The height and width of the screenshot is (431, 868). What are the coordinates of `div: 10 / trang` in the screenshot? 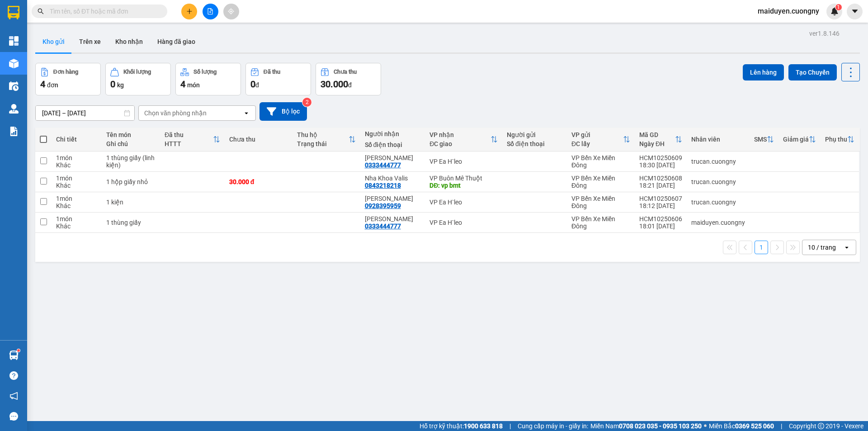 It's located at (822, 247).